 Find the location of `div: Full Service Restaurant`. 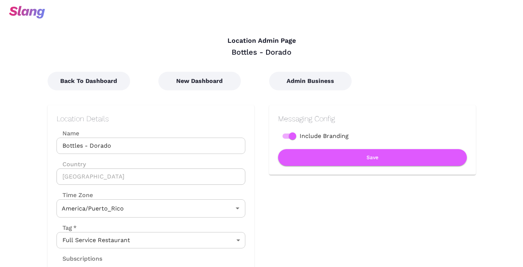

div: Full Service Restaurant is located at coordinates (151, 240).